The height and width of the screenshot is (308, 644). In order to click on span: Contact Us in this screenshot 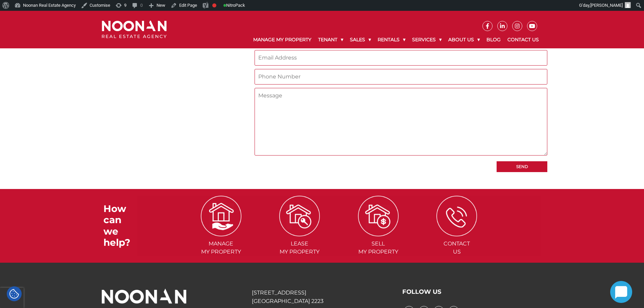, I will do `click(457, 248)`.